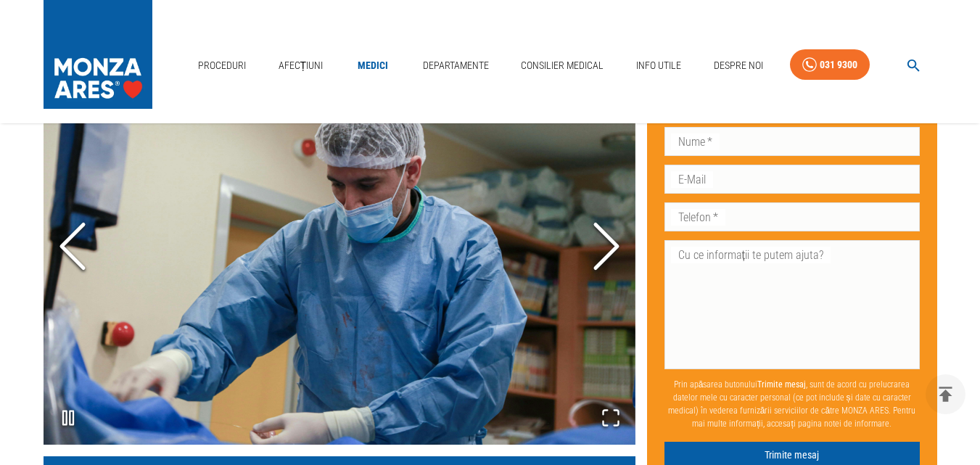 The image size is (980, 465). What do you see at coordinates (781, 384) in the screenshot?
I see `b: Trimite mesaj` at bounding box center [781, 384].